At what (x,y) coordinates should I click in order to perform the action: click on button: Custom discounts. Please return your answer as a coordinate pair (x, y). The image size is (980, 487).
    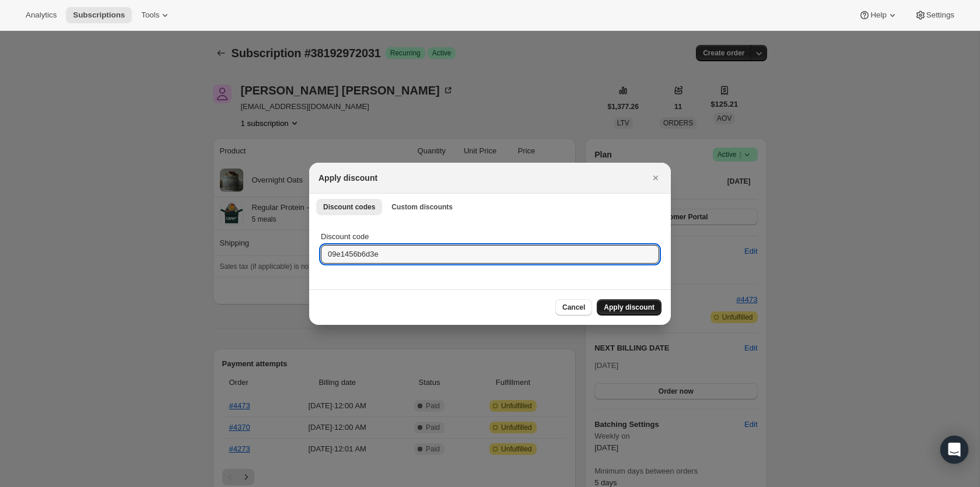
    Looking at the image, I should click on (422, 207).